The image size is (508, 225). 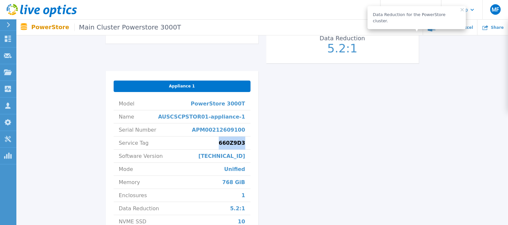 What do you see at coordinates (342, 38) in the screenshot?
I see `p: Data Reduction` at bounding box center [342, 38].